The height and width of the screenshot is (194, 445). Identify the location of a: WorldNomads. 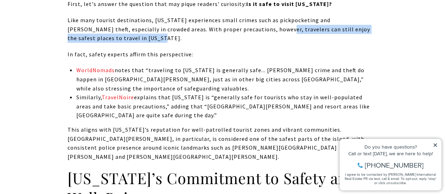
(95, 70).